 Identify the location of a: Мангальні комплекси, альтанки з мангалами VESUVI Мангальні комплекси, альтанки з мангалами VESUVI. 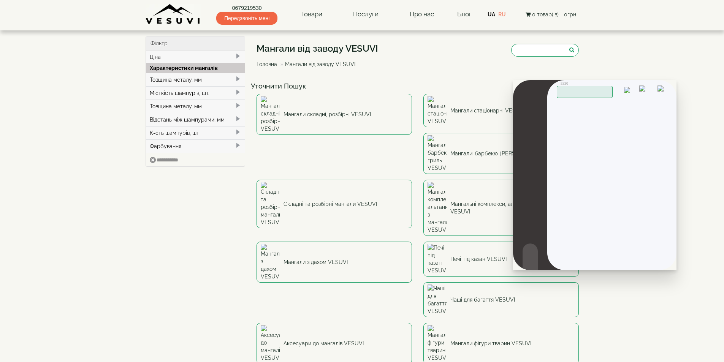
(501, 208).